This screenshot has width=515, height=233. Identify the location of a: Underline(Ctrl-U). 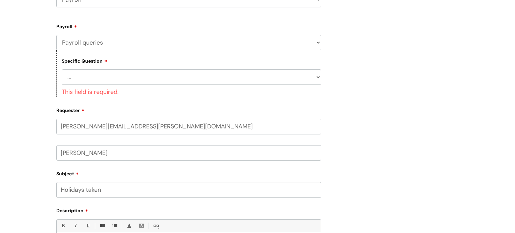
(88, 226).